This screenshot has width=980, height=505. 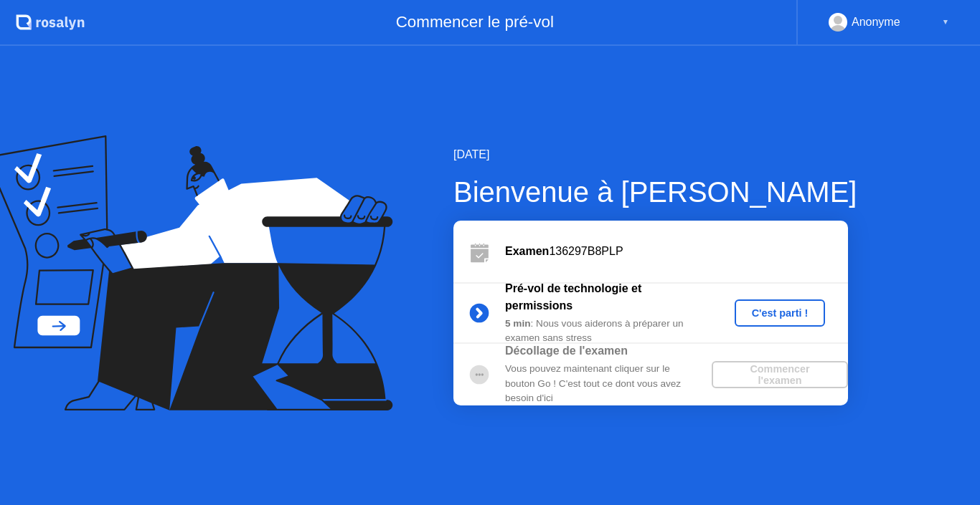 I want to click on div: Vous pouvez maintenant cliquer sur le bouton Go ! C'est tout ce dont vous avez besoin d'ici, so click(x=608, y=384).